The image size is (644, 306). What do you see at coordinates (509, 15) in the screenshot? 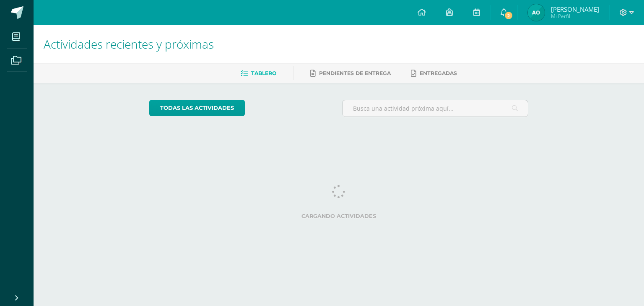
I see `span: 2` at bounding box center [509, 15].